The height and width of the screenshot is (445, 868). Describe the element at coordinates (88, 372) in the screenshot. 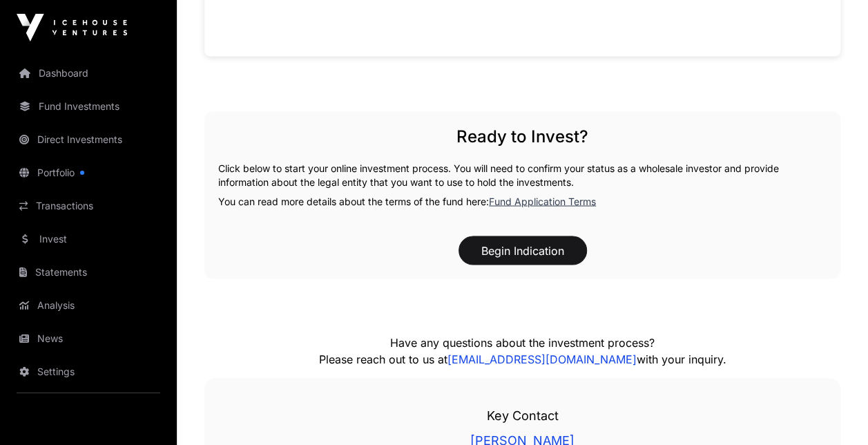

I see `a: Settings` at that location.